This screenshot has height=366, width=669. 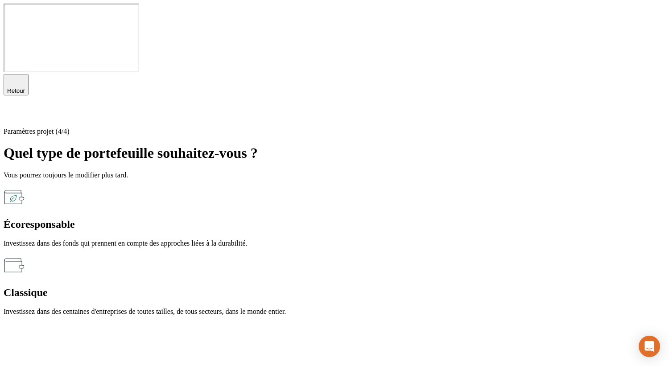 I want to click on span: Retour, so click(x=16, y=91).